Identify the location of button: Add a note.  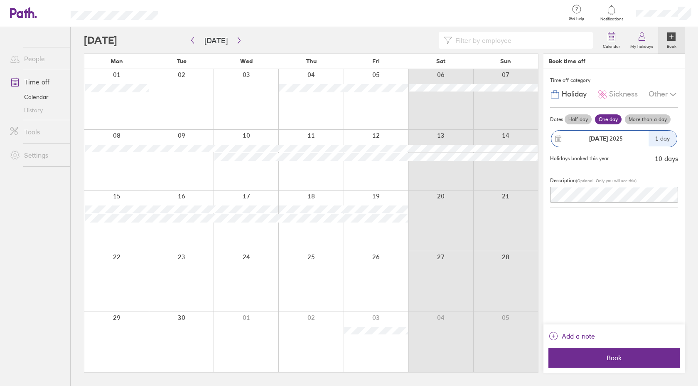
(572, 336).